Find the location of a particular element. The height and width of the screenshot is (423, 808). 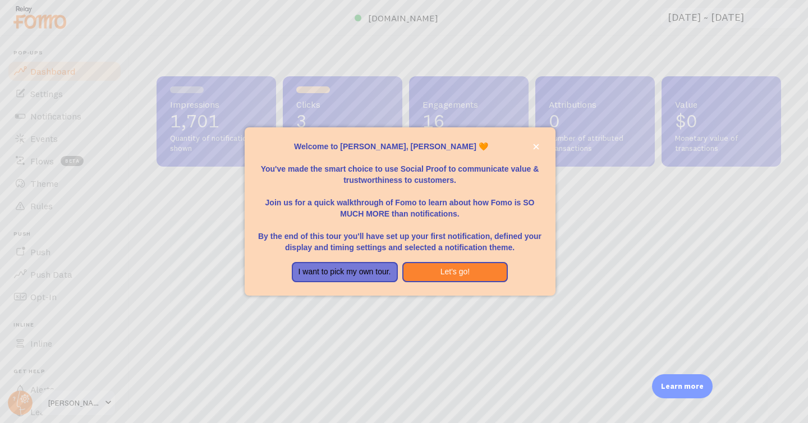

p: You've made the smart choice to use Social Proof to communicate value & trustworthiness to custom... is located at coordinates (400, 169).